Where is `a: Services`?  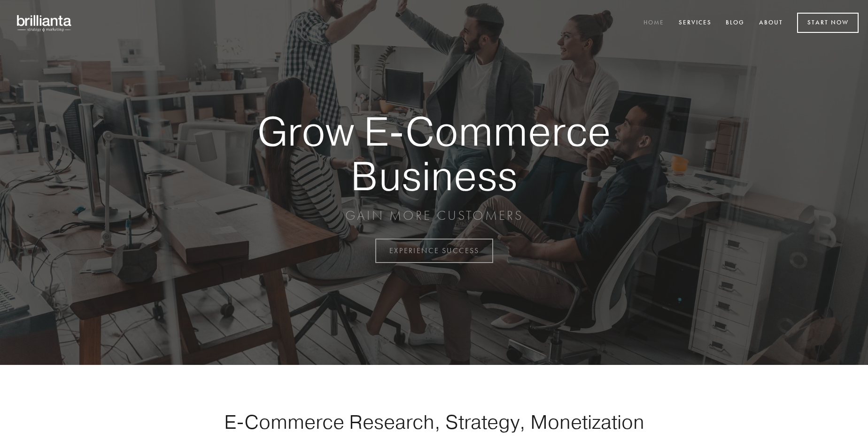 a: Services is located at coordinates (695, 23).